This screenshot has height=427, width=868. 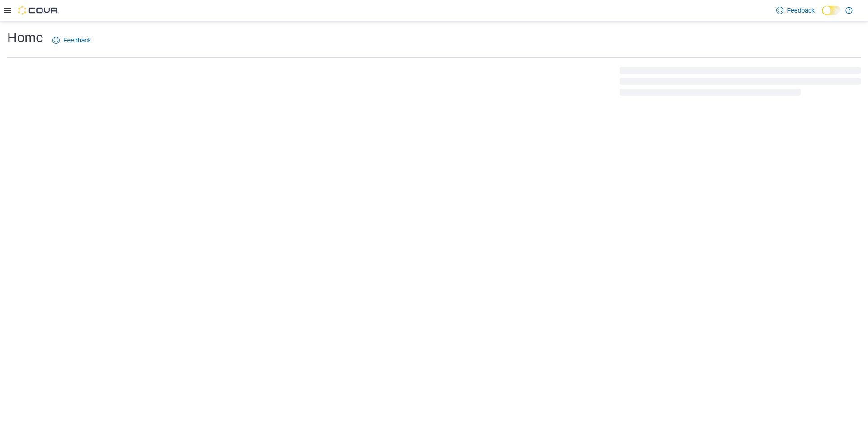 I want to click on h1: Home, so click(x=25, y=38).